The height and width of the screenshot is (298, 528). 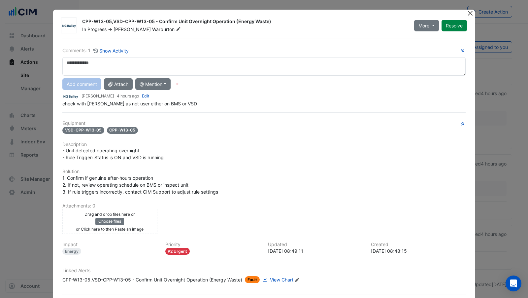 I want to click on a: Edit, so click(x=146, y=96).